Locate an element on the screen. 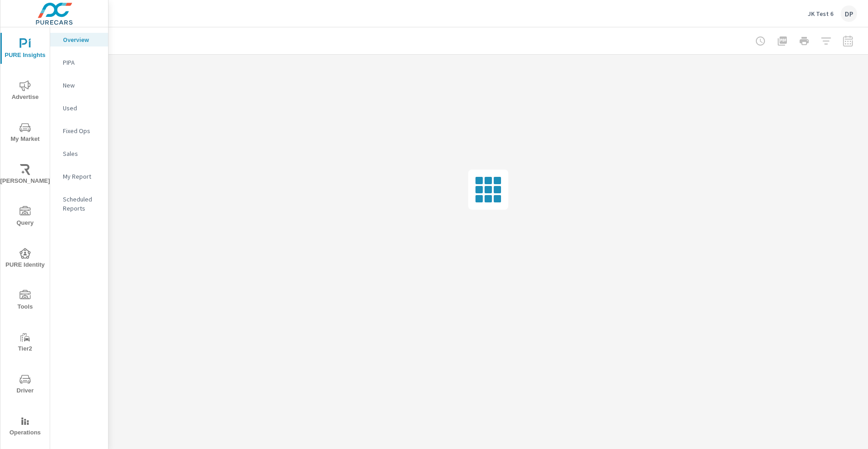 The image size is (868, 449). span: Operations is located at coordinates (25, 427).